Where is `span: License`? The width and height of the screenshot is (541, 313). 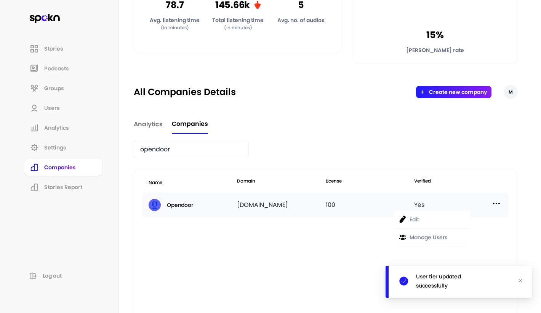
span: License is located at coordinates (370, 182).